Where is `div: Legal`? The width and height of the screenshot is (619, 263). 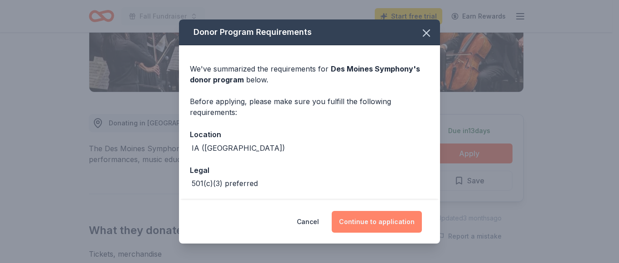 div: Legal is located at coordinates (310, 171).